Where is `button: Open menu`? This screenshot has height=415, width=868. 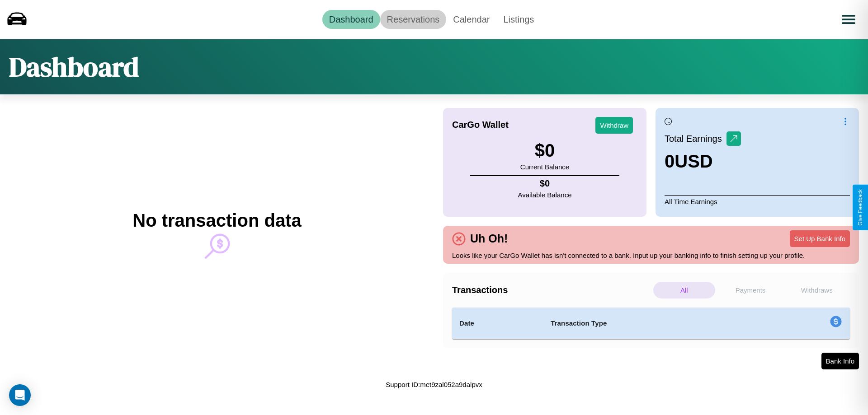 button: Open menu is located at coordinates (848, 20).